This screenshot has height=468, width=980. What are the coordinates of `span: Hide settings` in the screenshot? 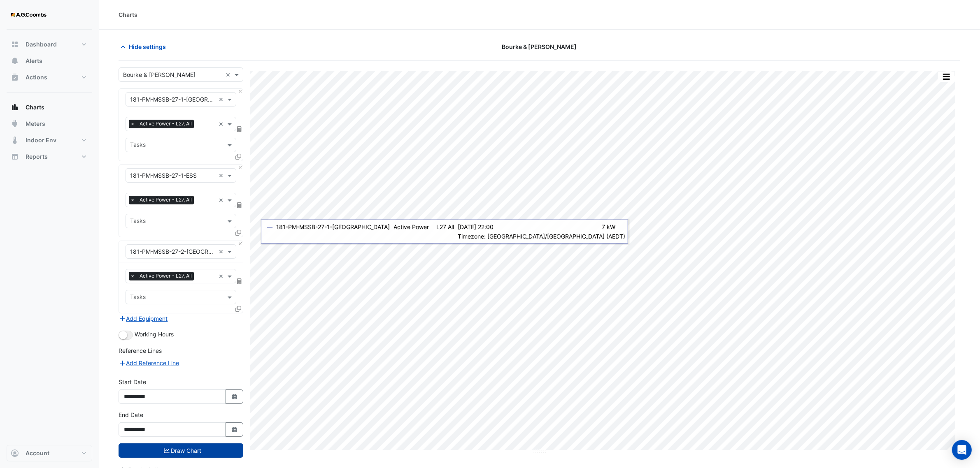 It's located at (147, 46).